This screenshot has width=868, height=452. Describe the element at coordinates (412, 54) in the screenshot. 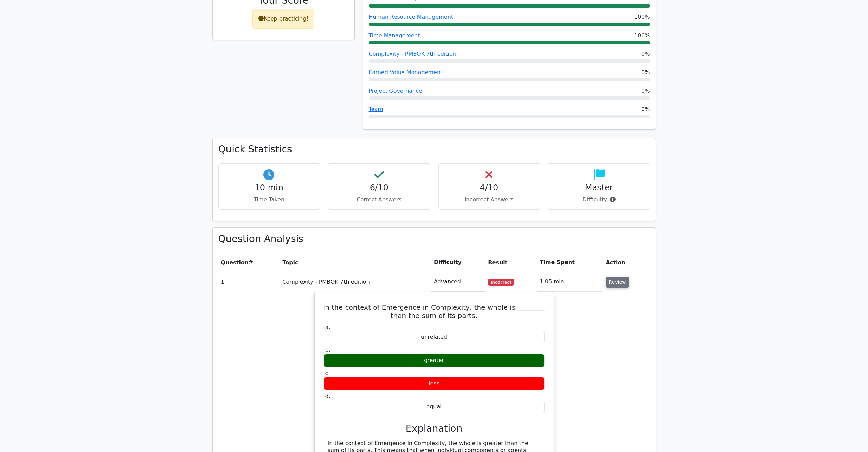

I see `a: Complexity - PMBOK 7th edition` at that location.